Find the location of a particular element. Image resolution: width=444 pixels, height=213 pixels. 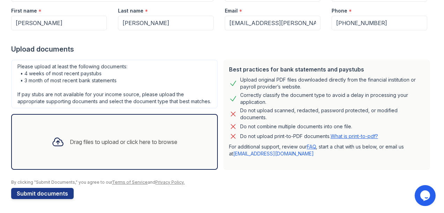

a: What is print-to-pdf? is located at coordinates (354, 136).